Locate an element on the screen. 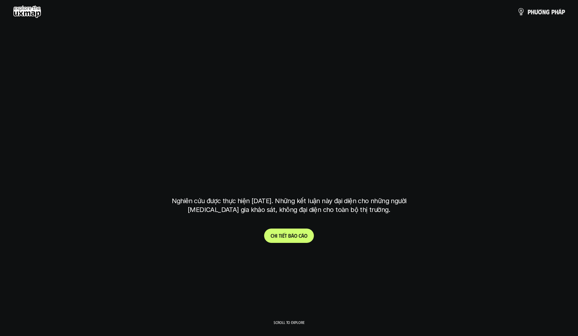 This screenshot has width=578, height=336. span: C is located at coordinates (272, 235).